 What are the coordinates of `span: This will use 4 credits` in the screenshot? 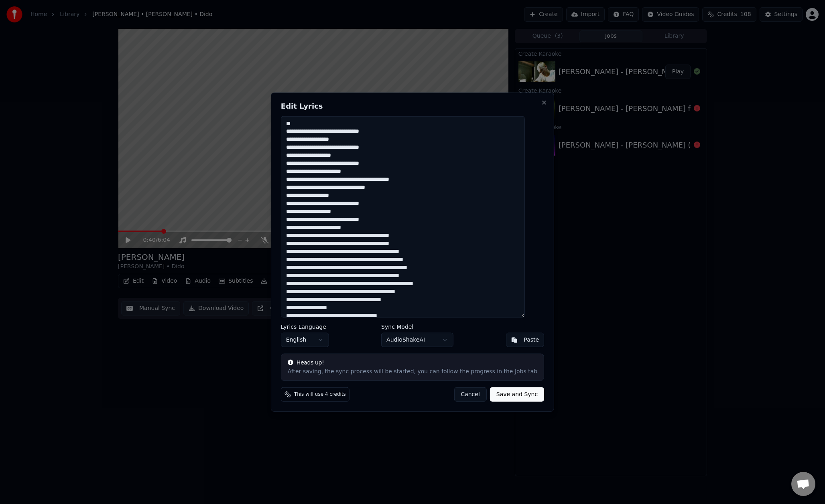 It's located at (320, 394).